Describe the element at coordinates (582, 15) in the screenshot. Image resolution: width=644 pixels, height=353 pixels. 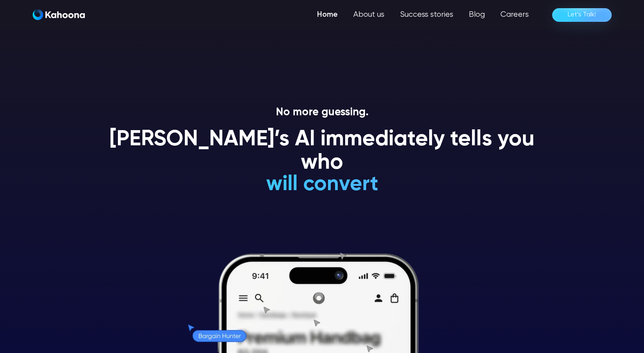
I see `div: Let’s Talk!` at that location.